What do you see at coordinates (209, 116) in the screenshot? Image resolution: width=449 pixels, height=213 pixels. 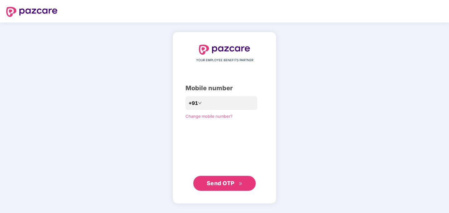 I see `a: Change mobile number?` at bounding box center [209, 116].